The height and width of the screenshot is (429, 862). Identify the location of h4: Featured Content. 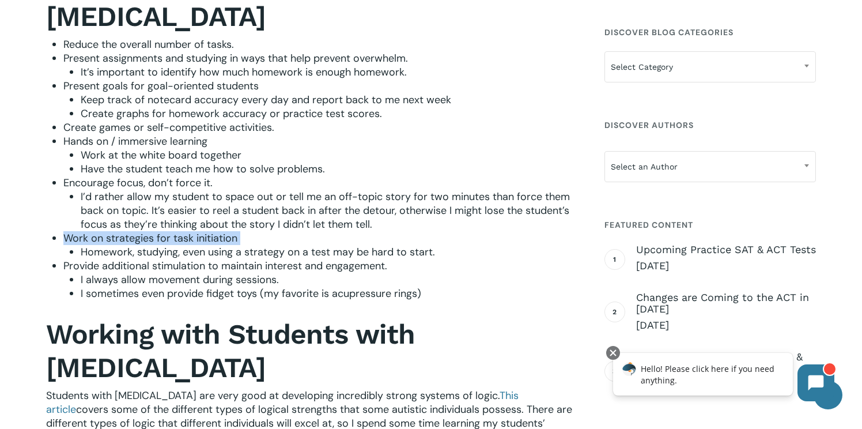
(710, 225).